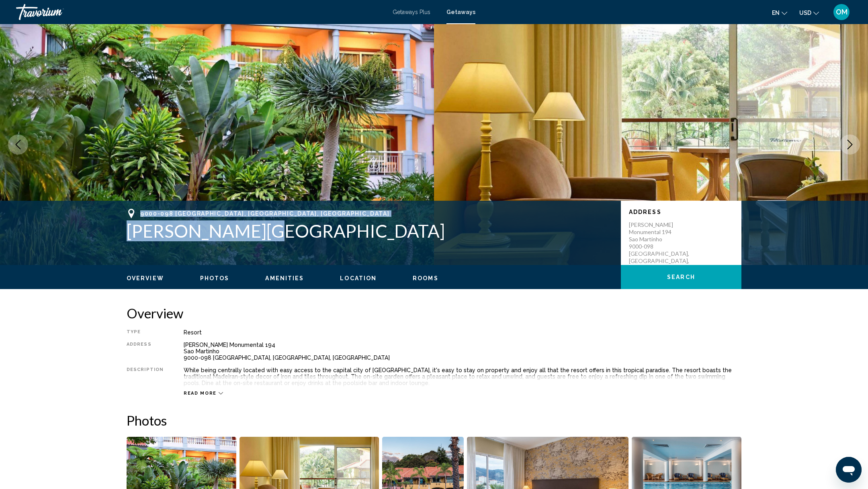 The image size is (868, 489). What do you see at coordinates (411, 12) in the screenshot?
I see `a: Getaways Plus` at bounding box center [411, 12].